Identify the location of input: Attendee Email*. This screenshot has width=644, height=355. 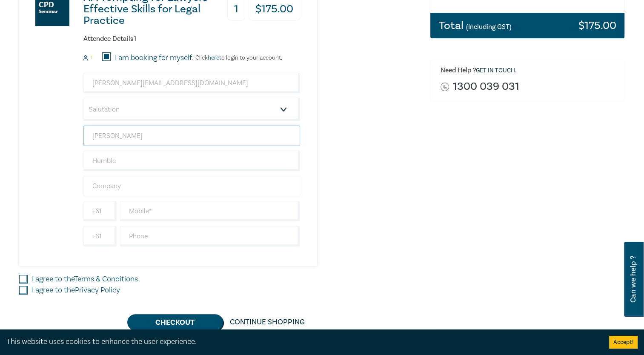
(192, 83).